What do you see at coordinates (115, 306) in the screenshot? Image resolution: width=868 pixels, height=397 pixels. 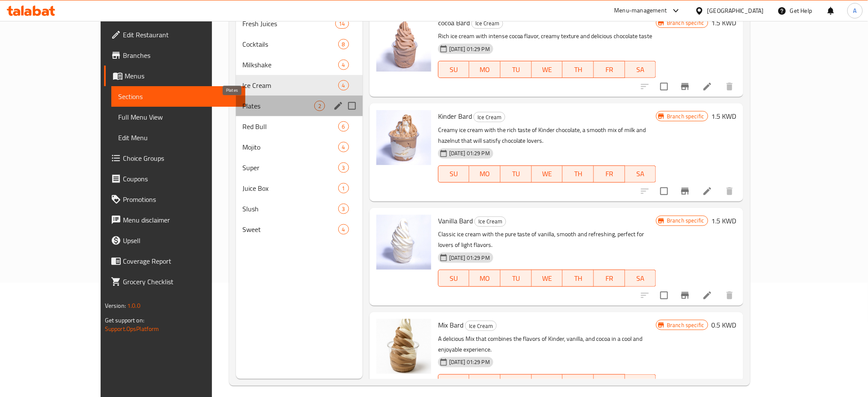 I see `span: Version:` at bounding box center [115, 306].